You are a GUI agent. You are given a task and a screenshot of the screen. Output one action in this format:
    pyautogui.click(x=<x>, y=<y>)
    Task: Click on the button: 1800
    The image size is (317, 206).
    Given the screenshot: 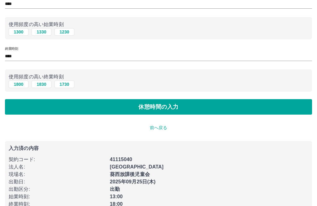 What is the action you would take?
    pyautogui.click(x=19, y=84)
    